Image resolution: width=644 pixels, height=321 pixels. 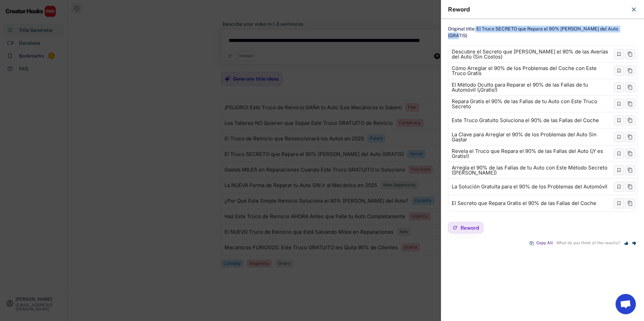 What do you see at coordinates (525, 121) in the screenshot?
I see `div: Este Truco Gratuito Soluciona el 90% de las Fallas del Coche` at bounding box center [525, 121].